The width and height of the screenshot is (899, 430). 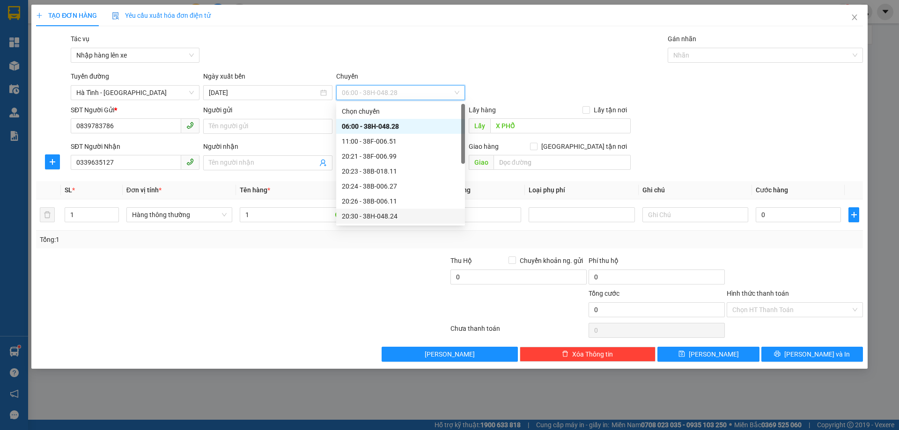 I want to click on input: VD: Bàn, Ghế, so click(x=293, y=215).